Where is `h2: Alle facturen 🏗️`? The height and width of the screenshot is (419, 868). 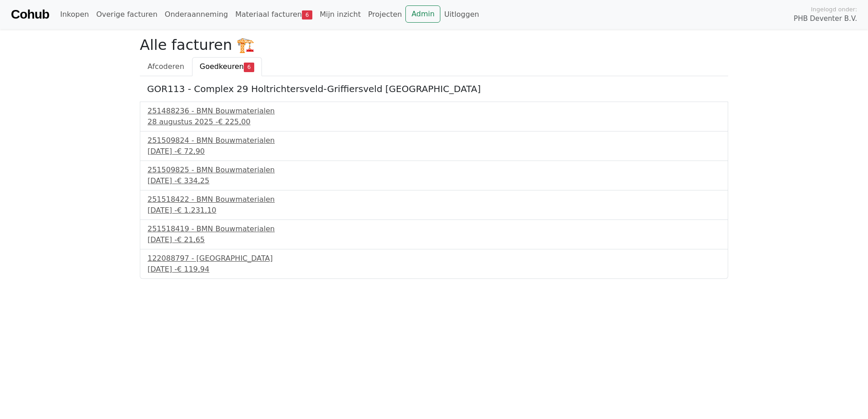 h2: Alle facturen 🏗️ is located at coordinates (434, 45).